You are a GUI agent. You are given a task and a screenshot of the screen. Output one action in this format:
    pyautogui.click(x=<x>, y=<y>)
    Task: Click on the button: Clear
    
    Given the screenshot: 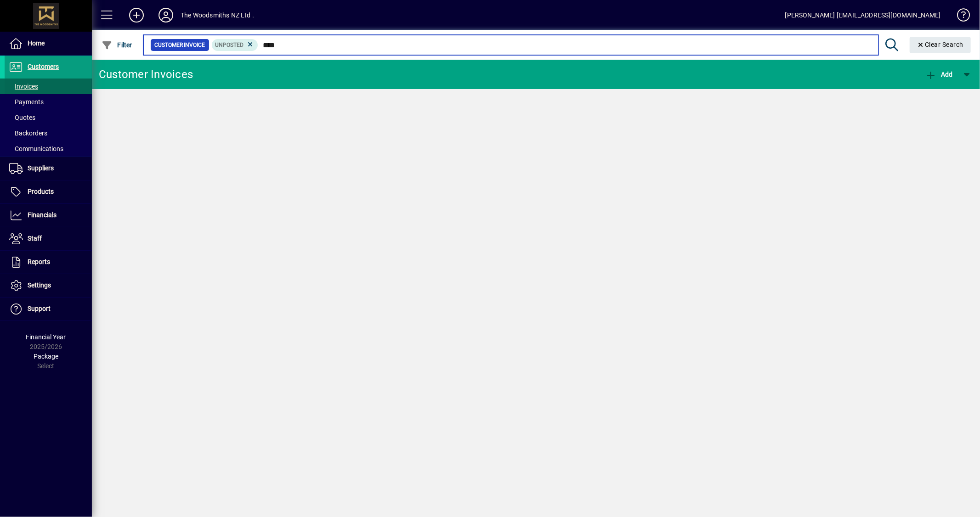 What is the action you would take?
    pyautogui.click(x=940, y=45)
    